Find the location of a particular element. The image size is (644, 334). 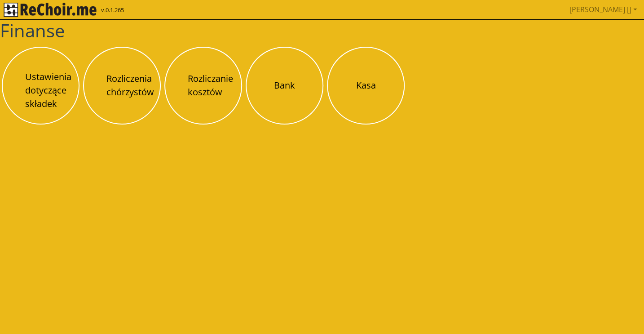

img: rekłajer mi is located at coordinates (50, 10).